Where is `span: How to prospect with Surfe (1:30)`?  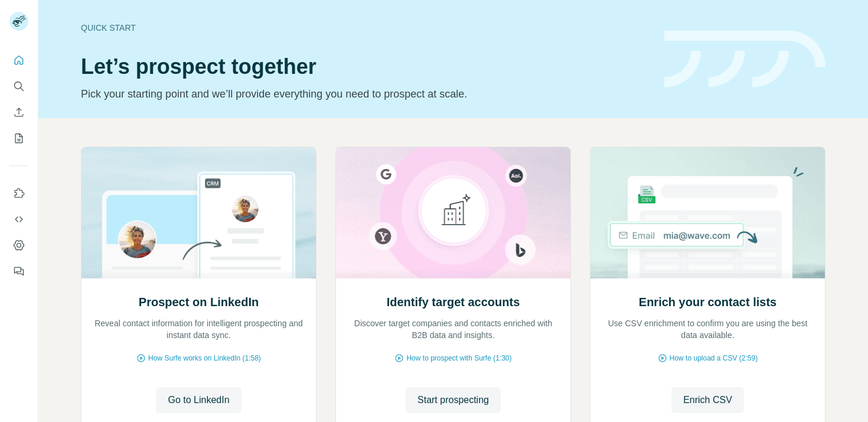
span: How to prospect with Surfe (1:30) is located at coordinates (459, 358).